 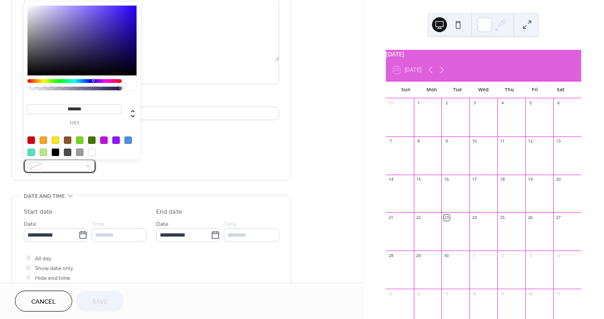 What do you see at coordinates (68, 140) in the screenshot?
I see `div: #8B572A` at bounding box center [68, 140].